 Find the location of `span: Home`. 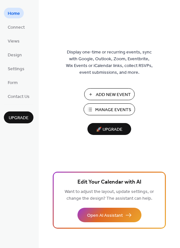

span: Home is located at coordinates (14, 14).